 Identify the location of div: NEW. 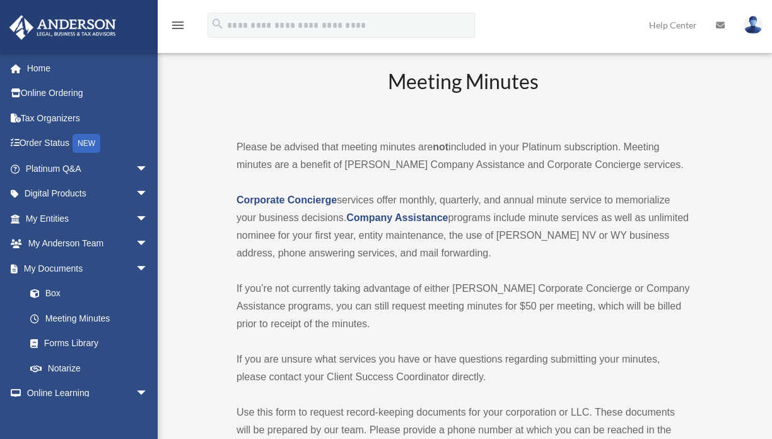
(86, 143).